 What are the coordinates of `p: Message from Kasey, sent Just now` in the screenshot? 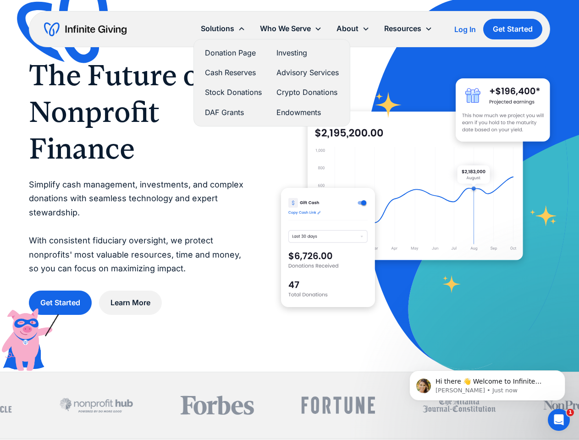 It's located at (99, 39).